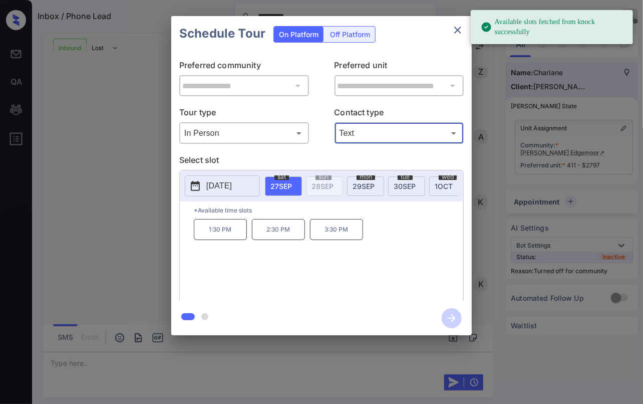  Describe the element at coordinates (458, 30) in the screenshot. I see `button: close` at that location.